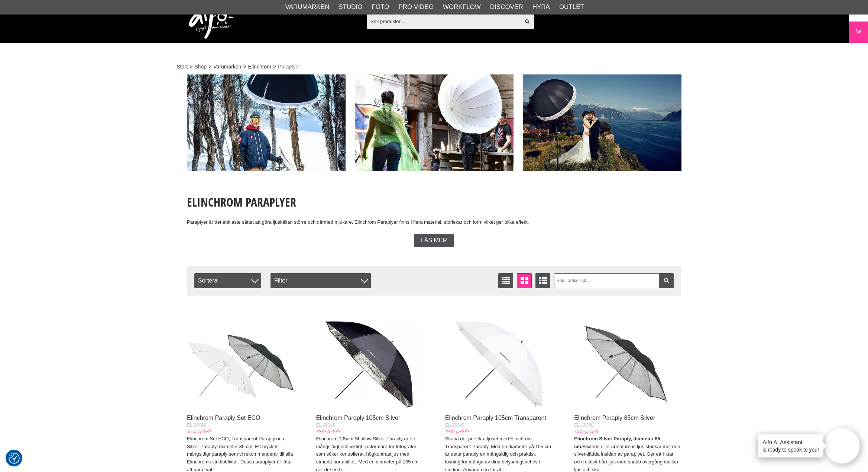 The width and height of the screenshot is (868, 472). Describe the element at coordinates (524, 280) in the screenshot. I see `a: Fönstervisning` at that location.